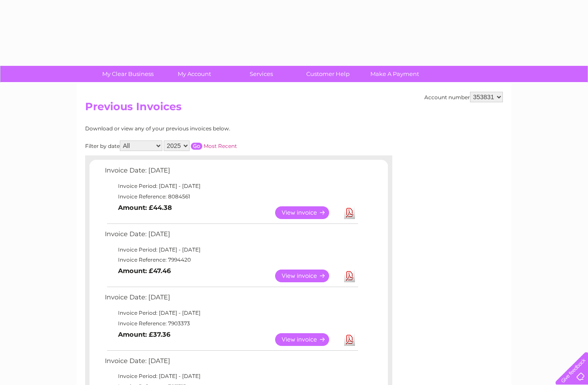 This screenshot has height=385, width=588. I want to click on b: Amount: £47.46, so click(144, 271).